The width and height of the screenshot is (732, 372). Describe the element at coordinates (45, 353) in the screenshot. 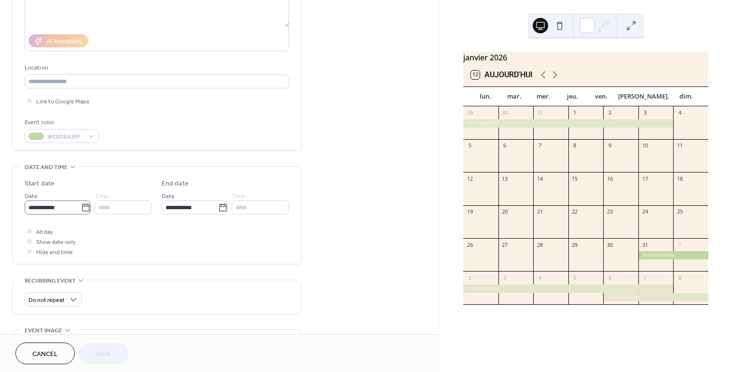

I see `a: Cancel` at that location.